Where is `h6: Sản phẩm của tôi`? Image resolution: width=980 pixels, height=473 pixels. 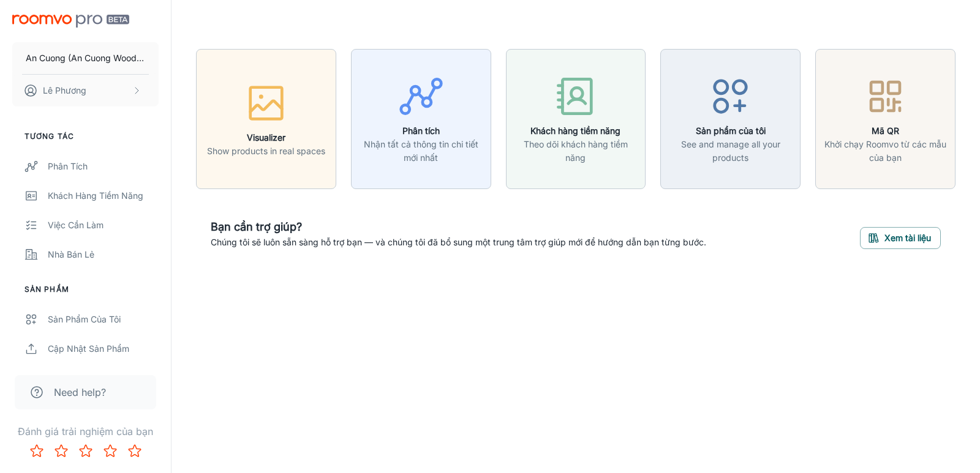
h6: Sản phẩm của tôi is located at coordinates (730, 131).